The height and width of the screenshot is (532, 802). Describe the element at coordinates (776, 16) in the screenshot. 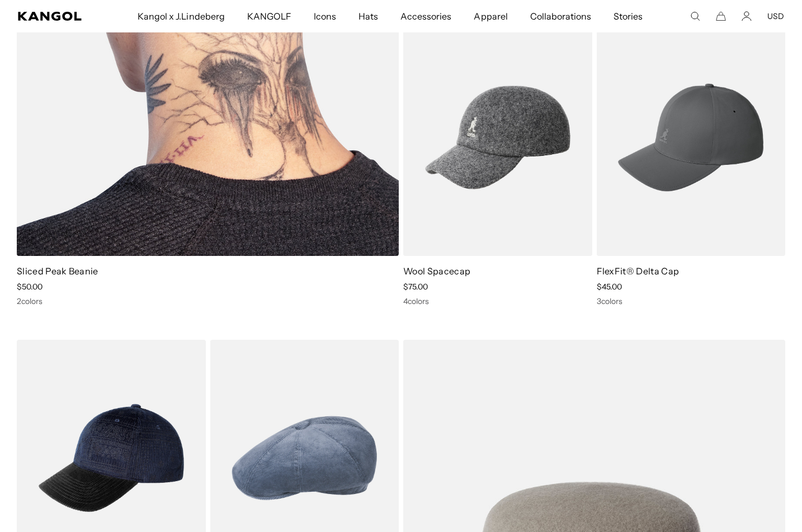

I see `button: USD` at that location.